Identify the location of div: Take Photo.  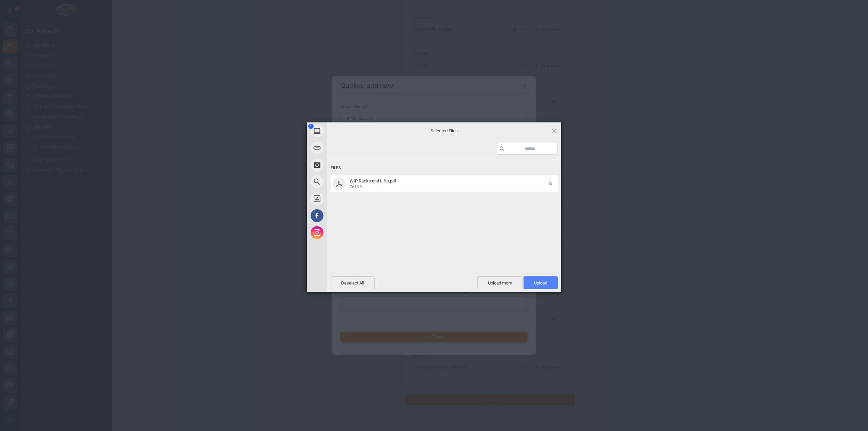
(348, 165).